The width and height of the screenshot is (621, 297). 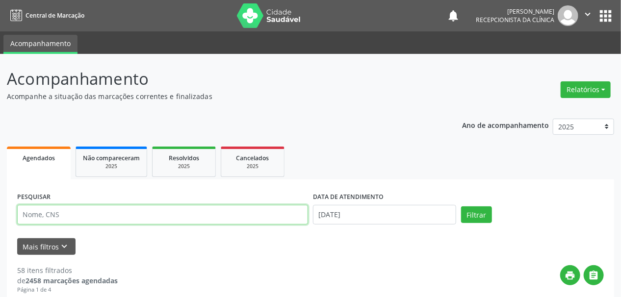 I want to click on i: print, so click(x=571, y=276).